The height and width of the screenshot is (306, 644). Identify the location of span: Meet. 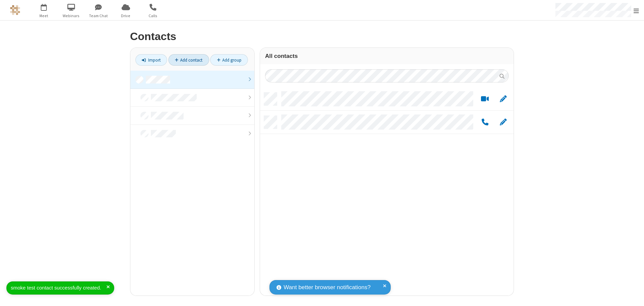
(44, 16).